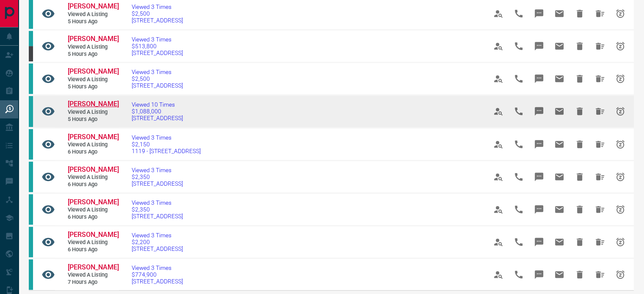 Image resolution: width=644 pixels, height=294 pixels. I want to click on span: $2,500, so click(157, 79).